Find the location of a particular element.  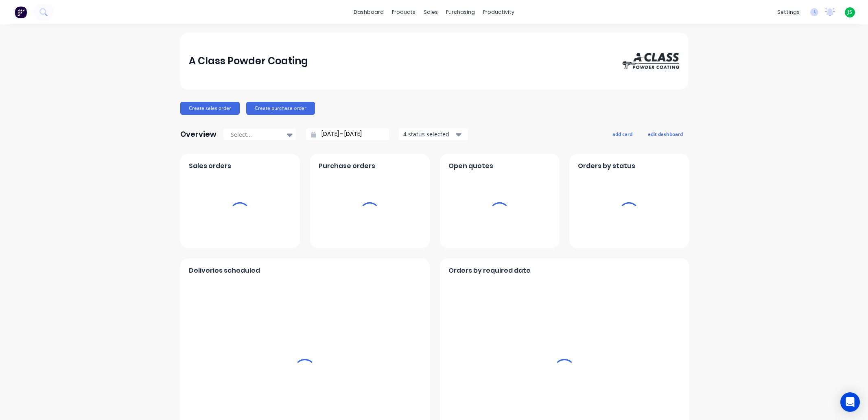

div: A Class Powder Coating is located at coordinates (249, 61).